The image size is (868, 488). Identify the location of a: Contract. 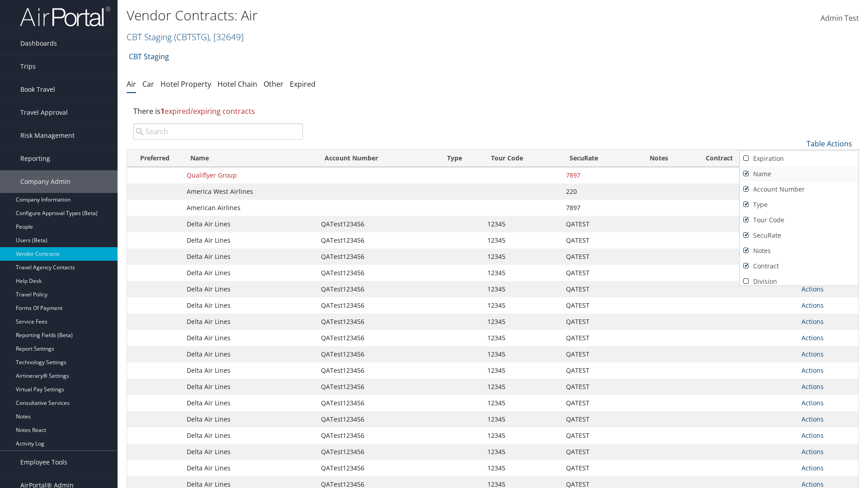
(799, 266).